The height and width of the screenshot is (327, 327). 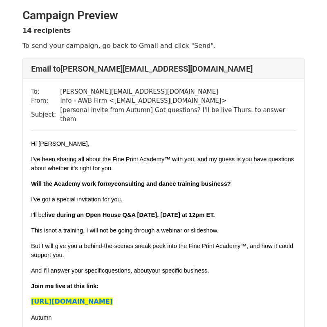 What do you see at coordinates (47, 30) in the screenshot?
I see `strong: 14 recipients` at bounding box center [47, 30].